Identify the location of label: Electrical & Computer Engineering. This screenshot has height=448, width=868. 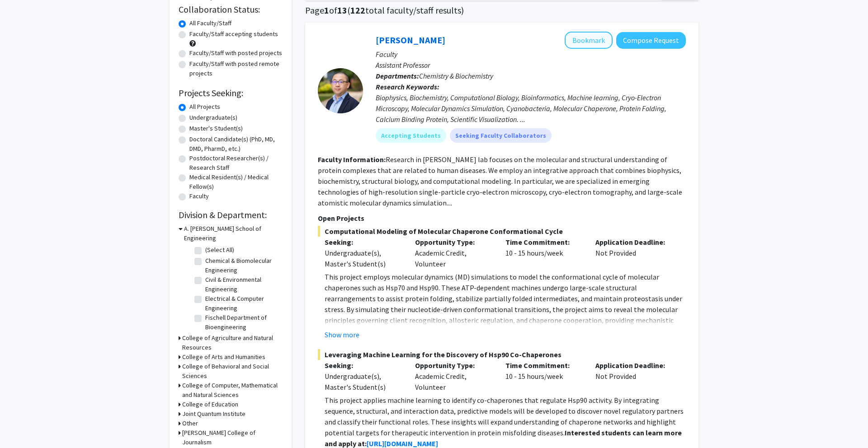
(243, 304).